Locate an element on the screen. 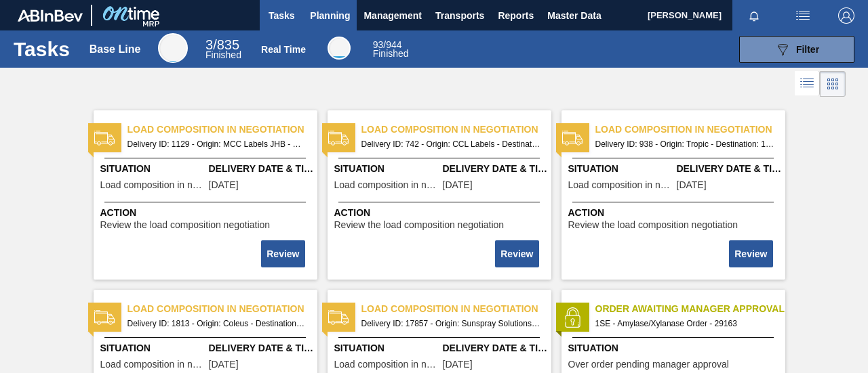 The image size is (868, 373). span: / 835 is located at coordinates (223, 45).